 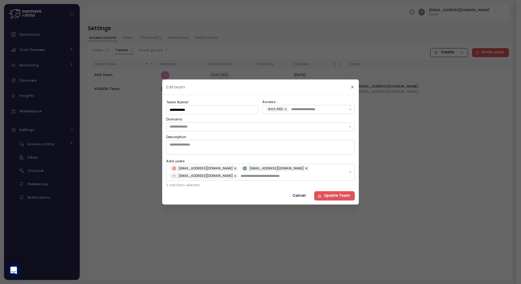 What do you see at coordinates (334, 196) in the screenshot?
I see `button: Update Team` at bounding box center [334, 196].